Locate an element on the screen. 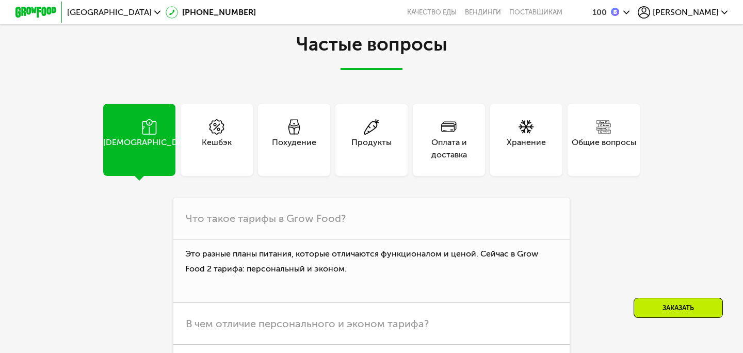  span: В чем отличие персонального и эконом тарифа? is located at coordinates (307, 324).